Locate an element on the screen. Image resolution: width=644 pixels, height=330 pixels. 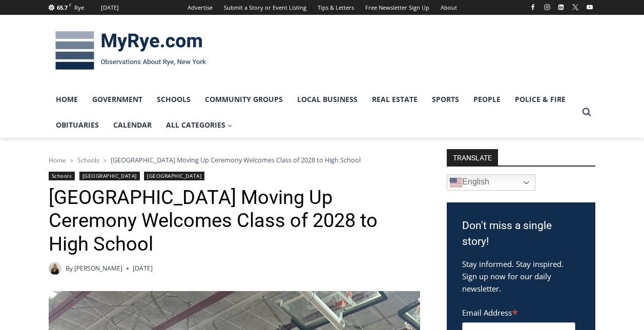
a: Community Groups is located at coordinates (244, 99).